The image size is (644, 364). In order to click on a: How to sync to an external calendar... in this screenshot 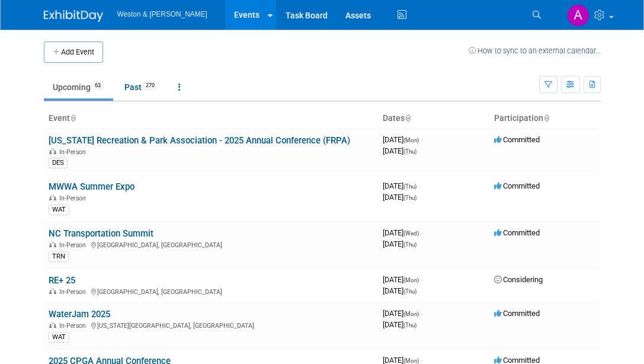, I will do `click(534, 50)`.